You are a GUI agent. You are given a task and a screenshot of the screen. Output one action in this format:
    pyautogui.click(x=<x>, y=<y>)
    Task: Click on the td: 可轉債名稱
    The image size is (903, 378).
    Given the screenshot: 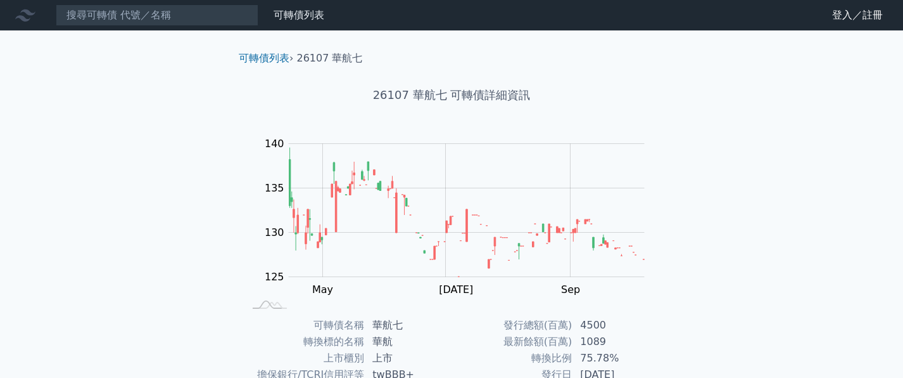 What is the action you would take?
    pyautogui.click(x=304, y=325)
    